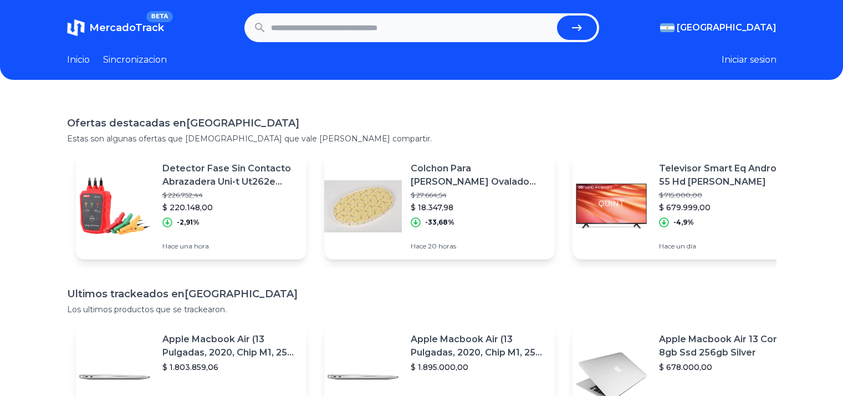  Describe the element at coordinates (230, 207) in the screenshot. I see `p: $ 220.148,00` at that location.